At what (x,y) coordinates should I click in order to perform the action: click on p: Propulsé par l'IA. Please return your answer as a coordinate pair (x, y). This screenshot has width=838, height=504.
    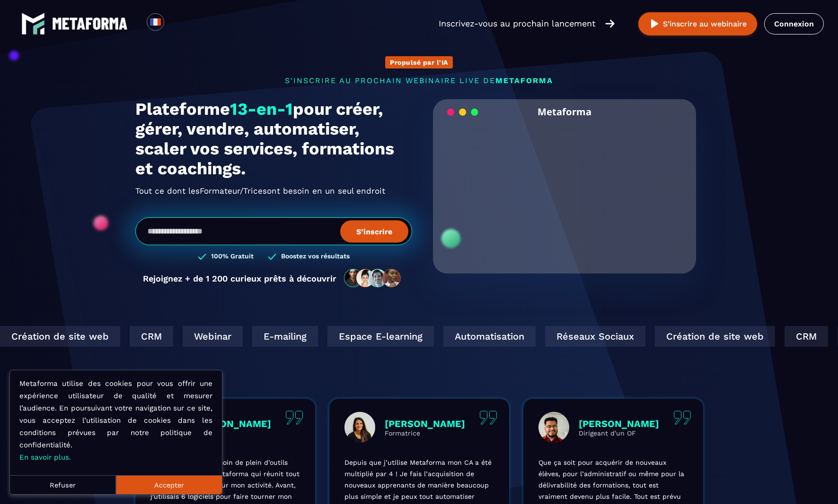
    Looking at the image, I should click on (419, 62).